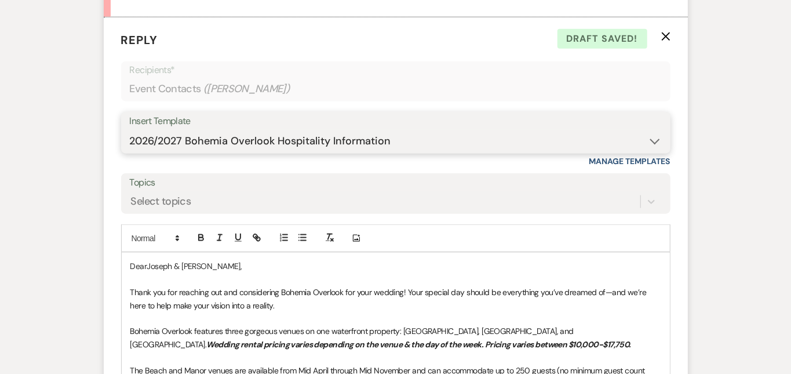 The image size is (791, 374). What do you see at coordinates (396, 89) in the screenshot?
I see `div: Event Contacts` at bounding box center [396, 89].